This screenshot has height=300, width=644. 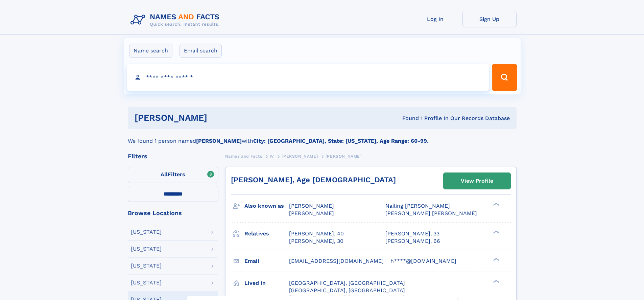 What do you see at coordinates (436, 19) in the screenshot?
I see `a: Log In` at bounding box center [436, 19].